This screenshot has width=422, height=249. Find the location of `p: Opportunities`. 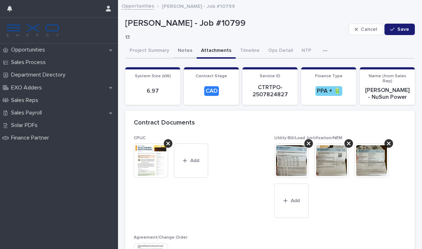

p: Opportunities is located at coordinates (29, 50).